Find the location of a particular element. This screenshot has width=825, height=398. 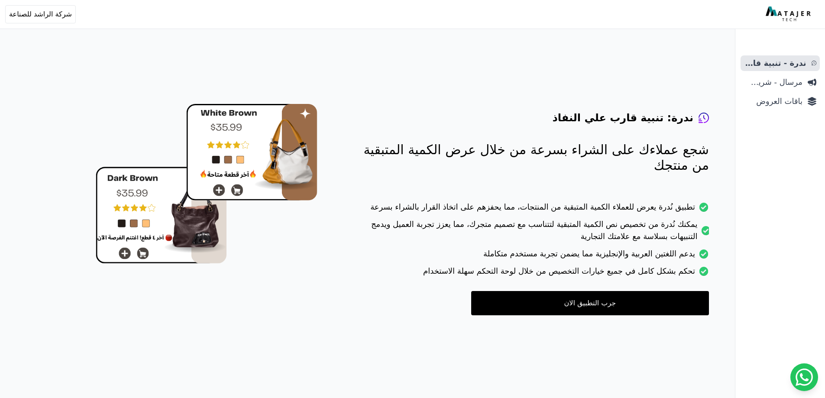

li: يدعم اللغتين العربية والإنجليزية مما يضمن تجربة مستخدم متكاملة is located at coordinates (530, 256).